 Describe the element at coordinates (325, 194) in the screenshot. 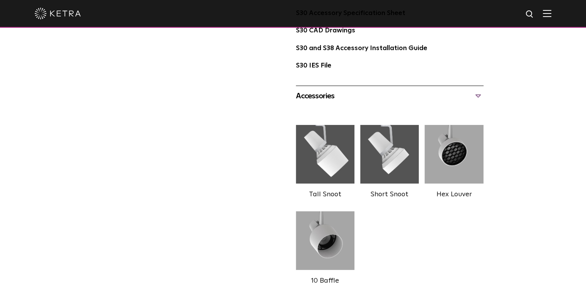

I see `label: Tall Snoot` at that location.